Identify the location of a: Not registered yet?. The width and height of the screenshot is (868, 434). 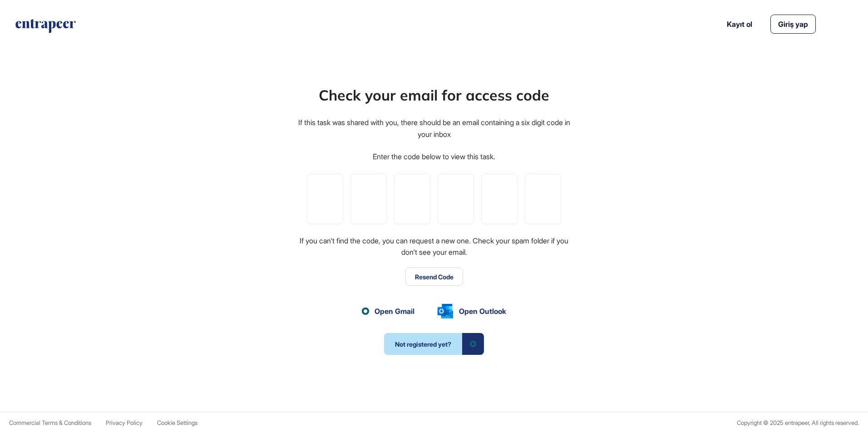
(434, 344).